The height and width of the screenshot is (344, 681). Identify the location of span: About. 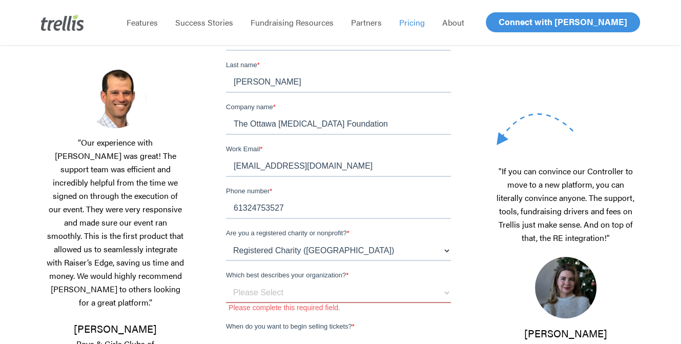
(453, 22).